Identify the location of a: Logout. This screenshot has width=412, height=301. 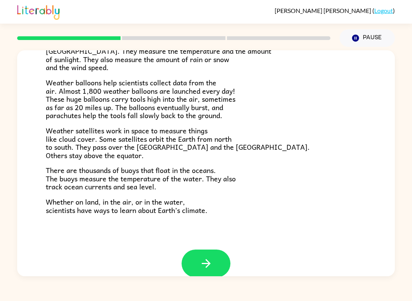
(383, 10).